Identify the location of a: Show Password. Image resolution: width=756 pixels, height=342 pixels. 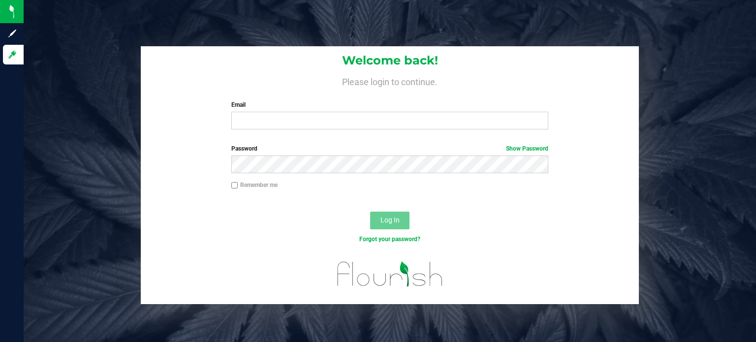
(527, 149).